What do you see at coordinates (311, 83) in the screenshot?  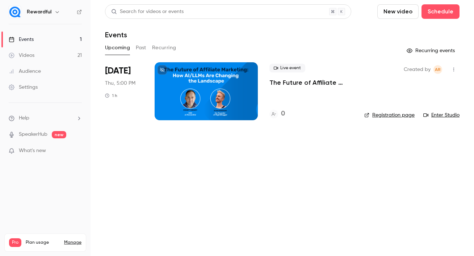 I see `a: The Future of Affiliate Marketing: How AI/LLMs Are Changing the Landscape` at bounding box center [311, 83].